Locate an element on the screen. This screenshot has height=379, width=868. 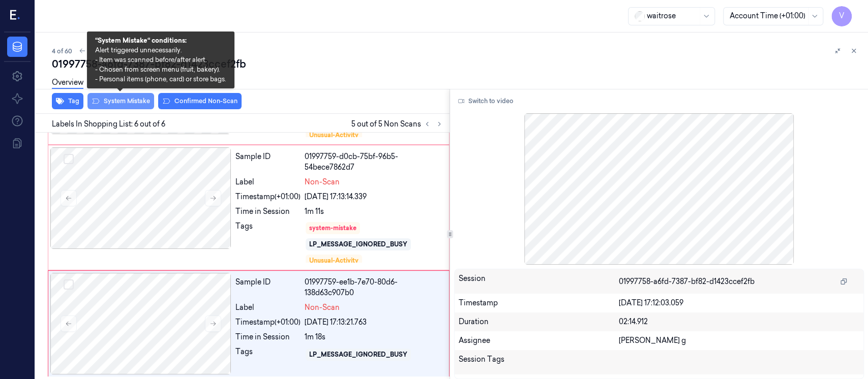
span: V is located at coordinates (842, 16).